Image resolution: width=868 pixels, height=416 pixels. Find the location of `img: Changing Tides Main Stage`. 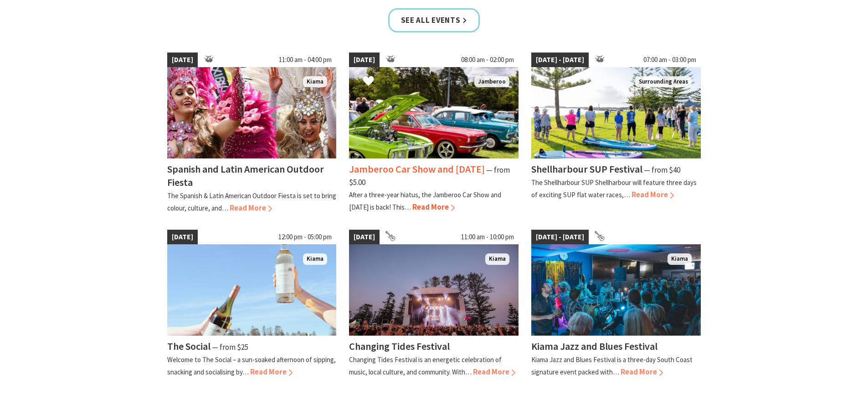

img: Changing Tides Main Stage is located at coordinates (434, 289).